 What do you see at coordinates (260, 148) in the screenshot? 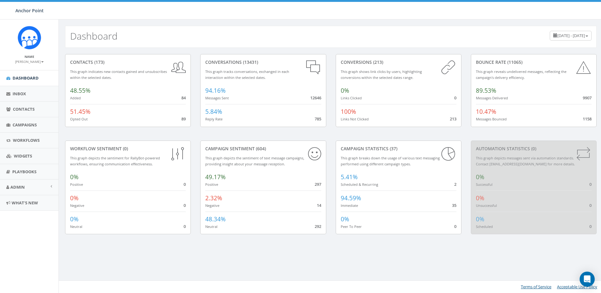
I see `span: (604)` at bounding box center [260, 148].